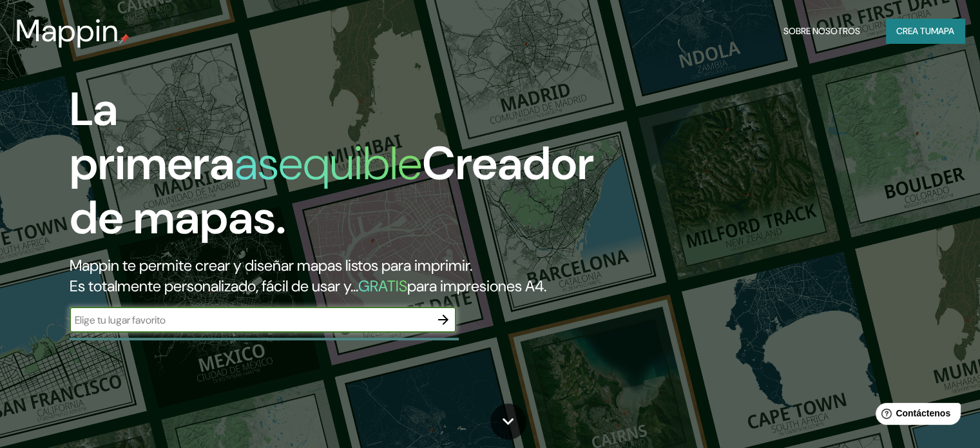 Image resolution: width=980 pixels, height=448 pixels. I want to click on button: Crea tumapa, so click(925, 31).